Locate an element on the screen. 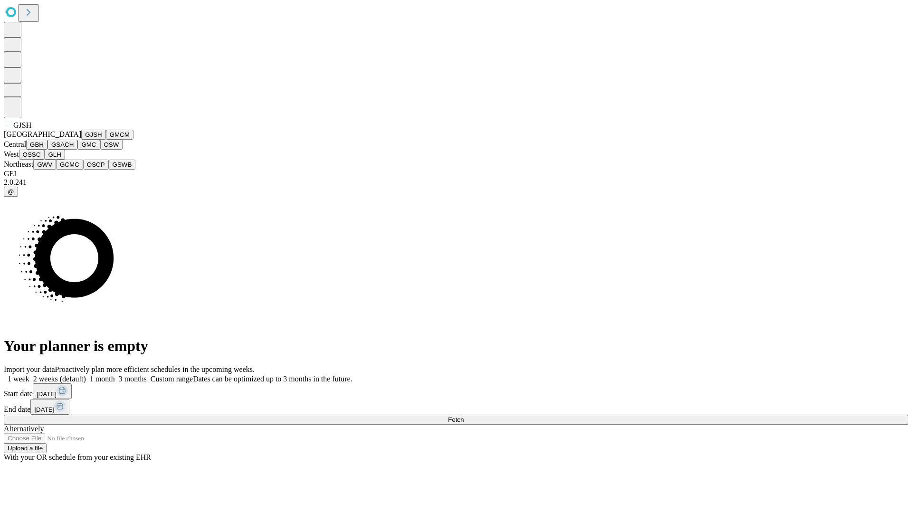  span: Custom range is located at coordinates (171, 379).